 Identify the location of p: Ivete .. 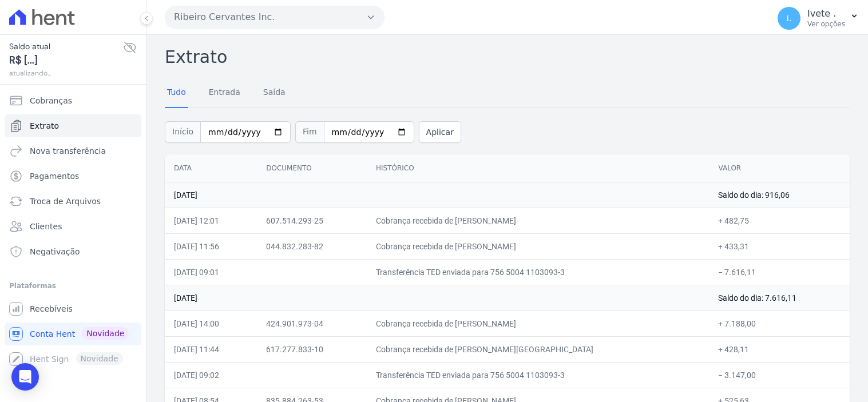
(826, 14).